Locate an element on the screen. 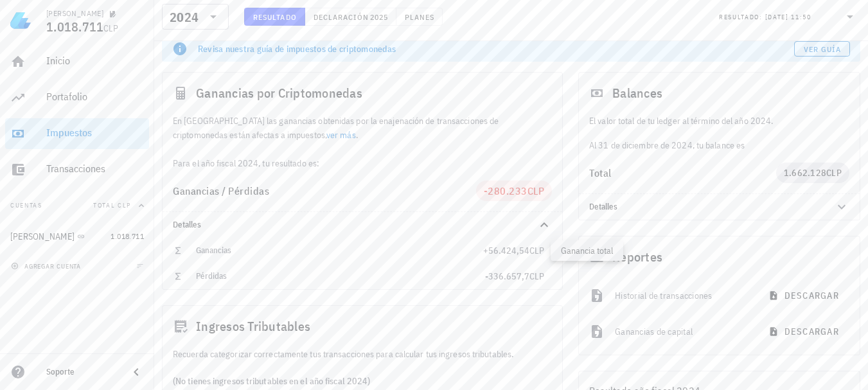  div: Portafolio is located at coordinates (95, 96).